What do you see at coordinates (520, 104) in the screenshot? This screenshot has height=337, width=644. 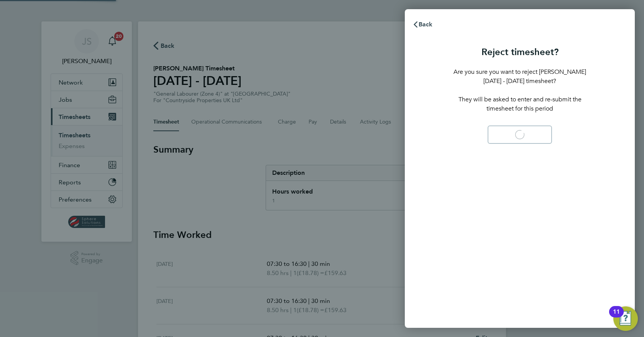 I see `p: They will be asked to enter and re-submit the timesheet for this period` at bounding box center [520, 104].